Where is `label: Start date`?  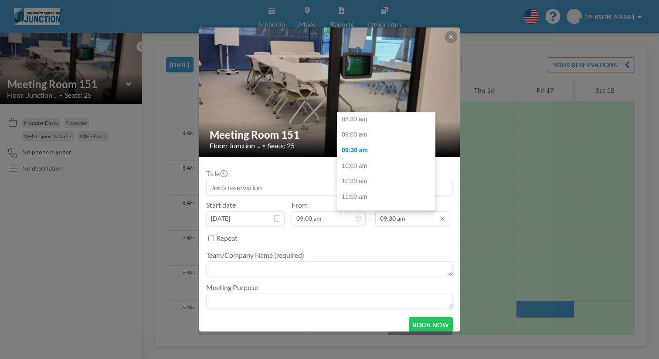 label: Start date is located at coordinates (221, 205).